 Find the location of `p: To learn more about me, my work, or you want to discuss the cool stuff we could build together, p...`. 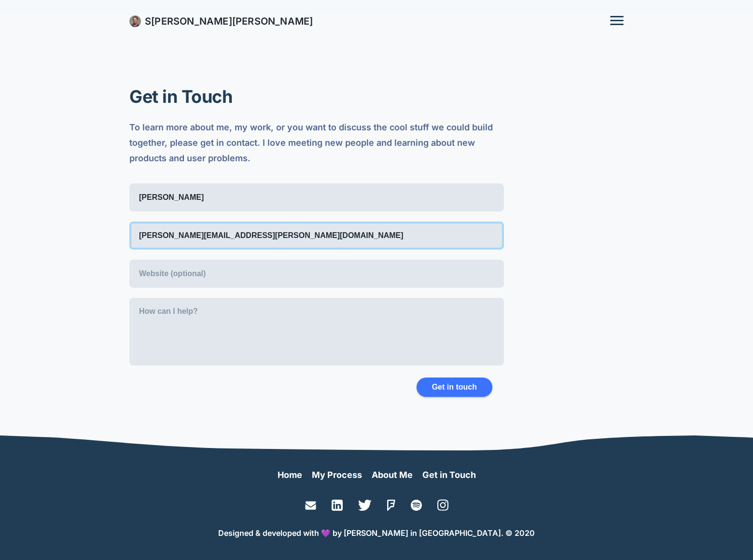

p: To learn more about me, my work, or you want to discuss the cool stuff we could build together, p... is located at coordinates (315, 143).